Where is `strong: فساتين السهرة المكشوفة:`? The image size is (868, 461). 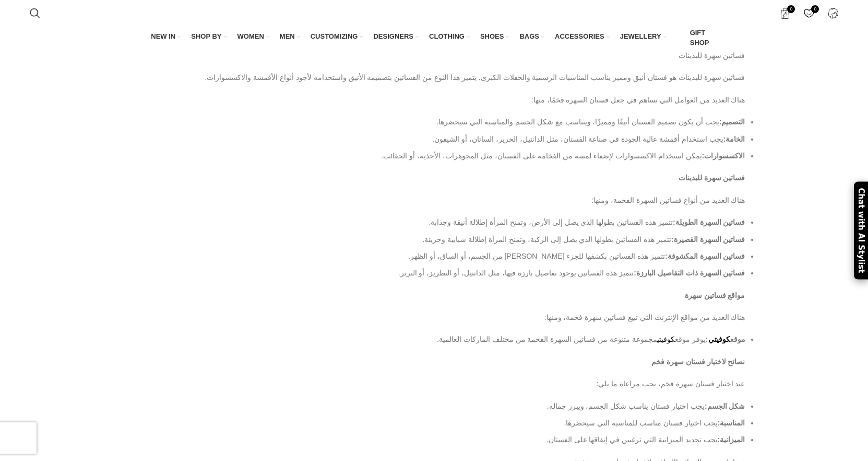
strong: فساتين السهرة المكشوفة: is located at coordinates (705, 256).